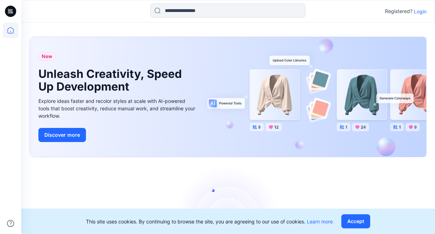 The width and height of the screenshot is (435, 234). I want to click on a: Discover more, so click(118, 135).